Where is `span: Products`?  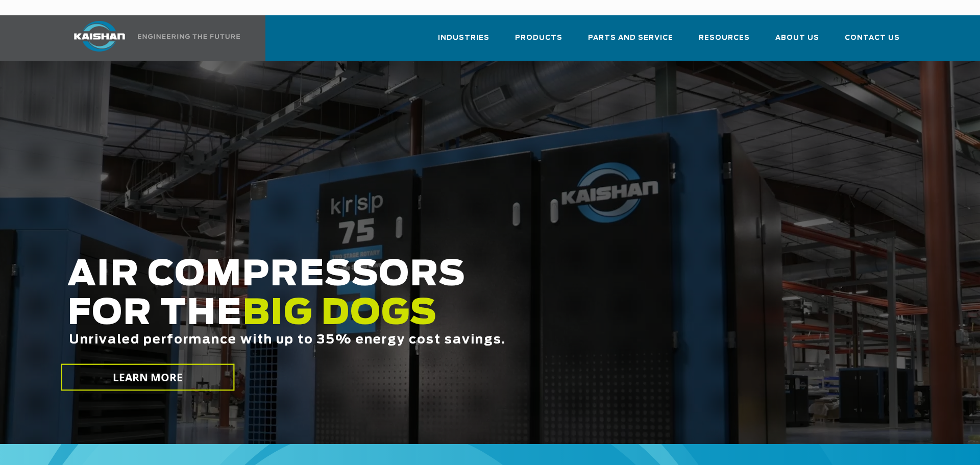 span: Products is located at coordinates (539, 38).